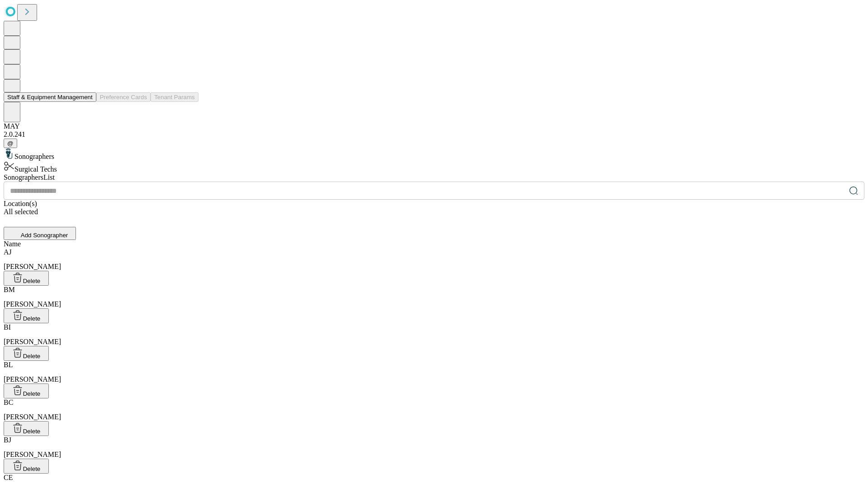 Image resolution: width=868 pixels, height=489 pixels. Describe the element at coordinates (7, 327) in the screenshot. I see `span: BI` at that location.